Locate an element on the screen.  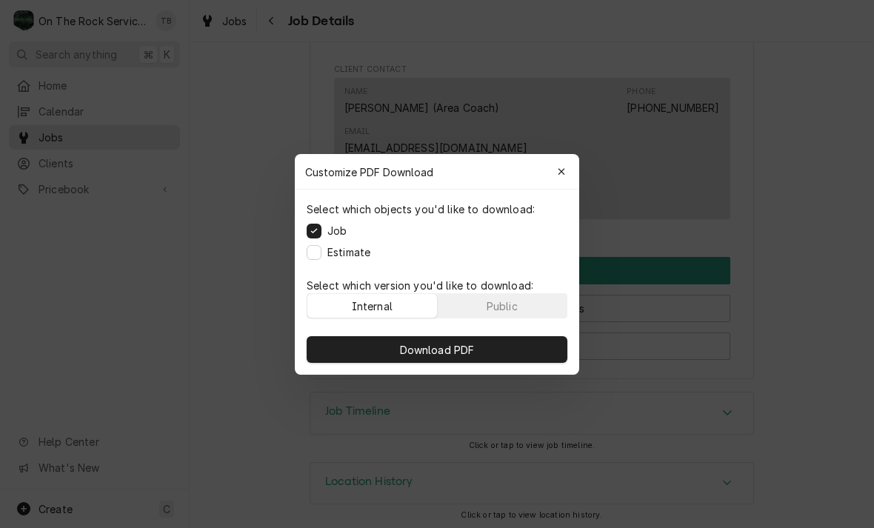
button: Download PDF is located at coordinates (437, 350).